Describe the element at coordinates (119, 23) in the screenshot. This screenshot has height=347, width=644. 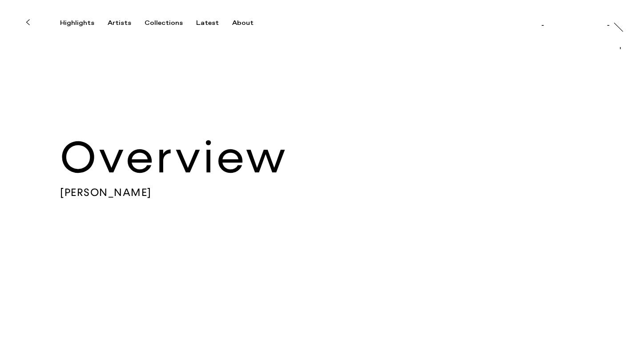
I see `div: Artists` at that location.